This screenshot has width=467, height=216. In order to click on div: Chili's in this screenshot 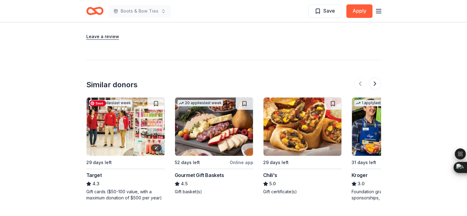, I will do `click(270, 175)`.